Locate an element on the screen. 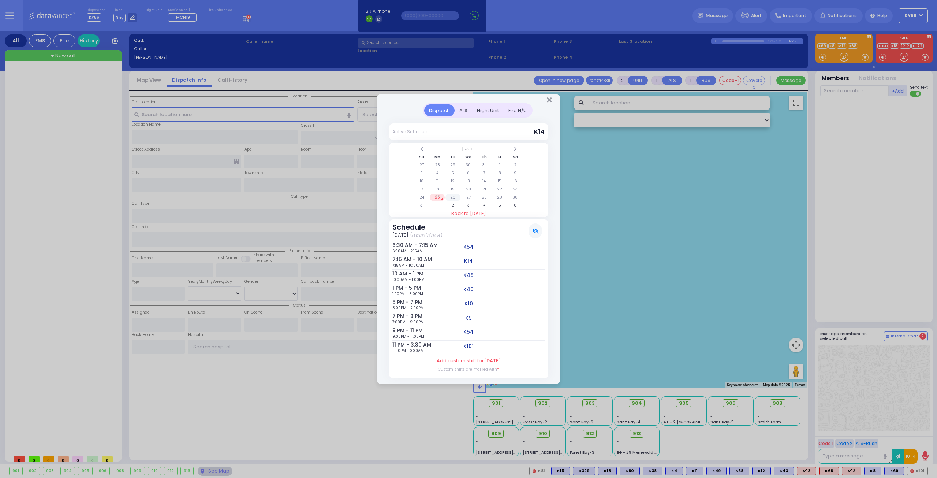 Image resolution: width=937 pixels, height=478 pixels. td: 10 is located at coordinates (422, 181).